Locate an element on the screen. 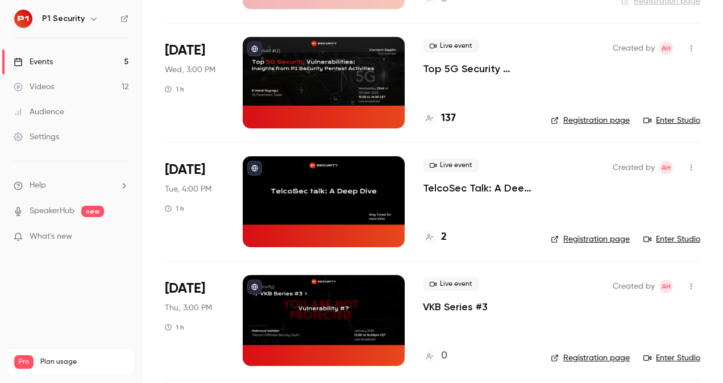 The image size is (723, 383). div: Settings is located at coordinates (36, 137).